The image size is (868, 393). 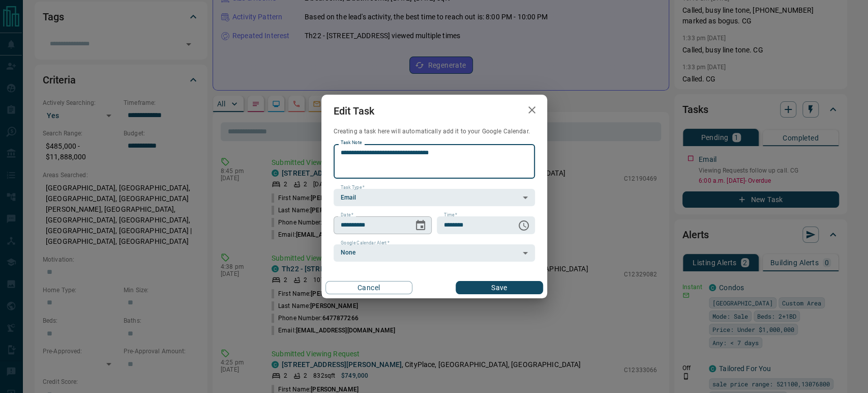 What do you see at coordinates (435, 253) in the screenshot?
I see `div: None` at bounding box center [435, 253].